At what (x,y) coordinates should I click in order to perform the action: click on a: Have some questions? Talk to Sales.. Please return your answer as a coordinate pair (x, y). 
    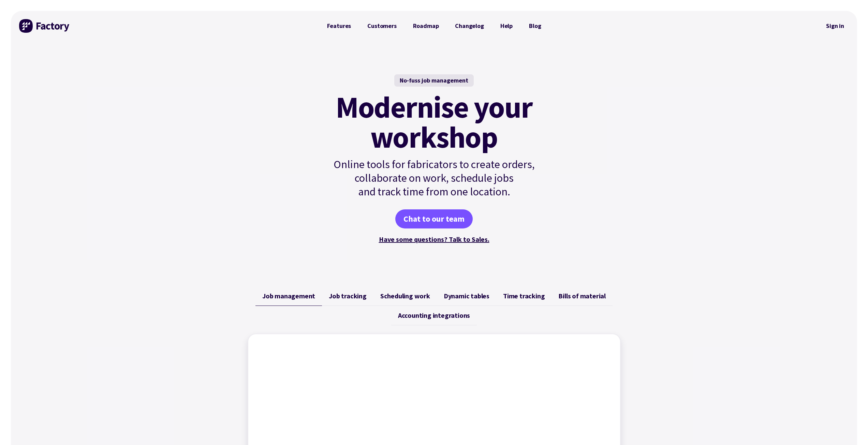
    Looking at the image, I should click on (434, 239).